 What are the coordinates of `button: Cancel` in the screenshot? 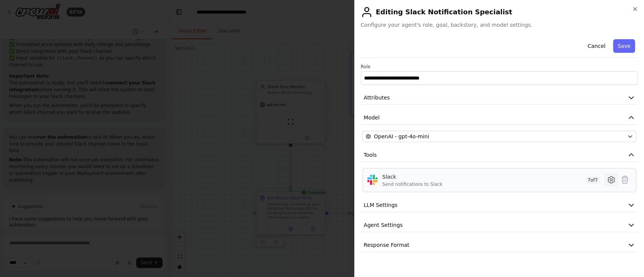 It's located at (596, 46).